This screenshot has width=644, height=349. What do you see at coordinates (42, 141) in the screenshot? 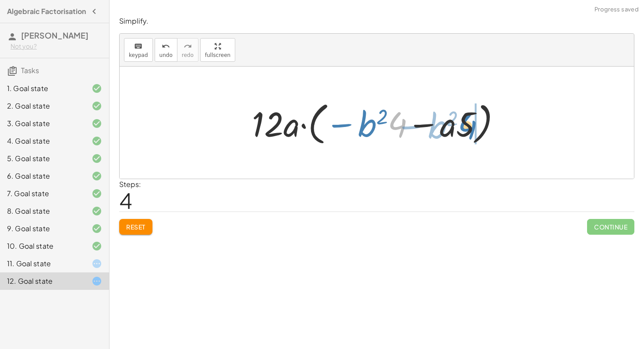
I see `div: 4. Goal state` at bounding box center [42, 141].